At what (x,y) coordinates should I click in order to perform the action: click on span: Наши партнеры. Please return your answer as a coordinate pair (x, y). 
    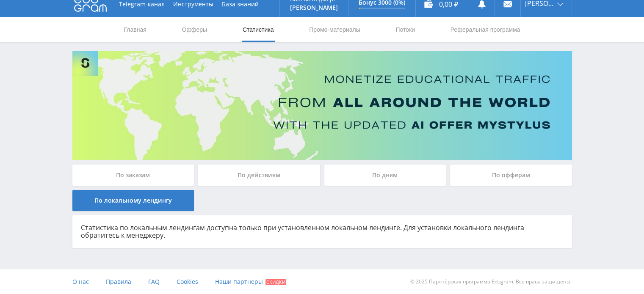
    Looking at the image, I should click on (239, 282).